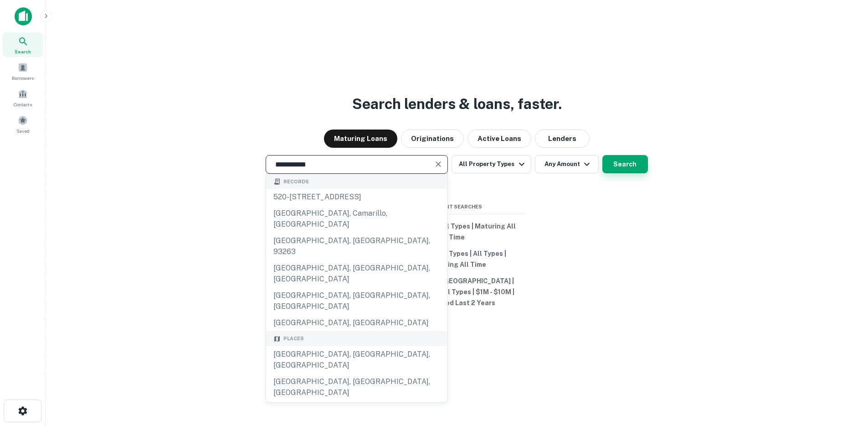 Image resolution: width=868 pixels, height=426 pixels. I want to click on button: Any Amount, so click(567, 164).